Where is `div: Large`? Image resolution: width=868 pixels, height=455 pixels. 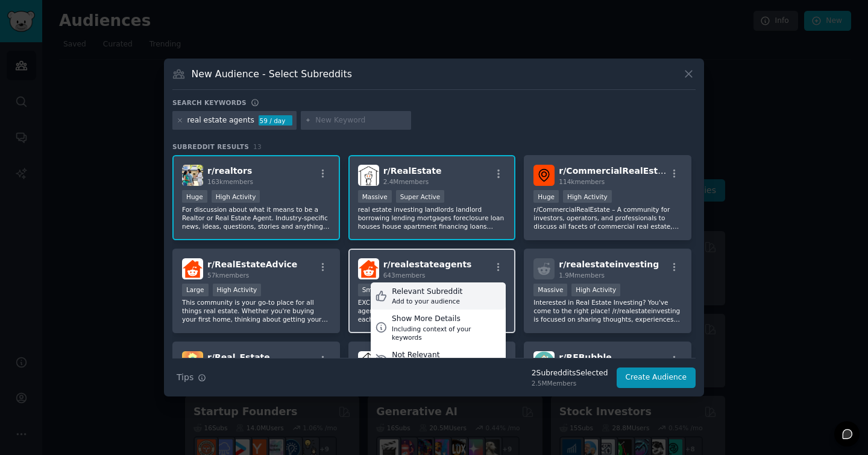 div: Large is located at coordinates (195, 289).